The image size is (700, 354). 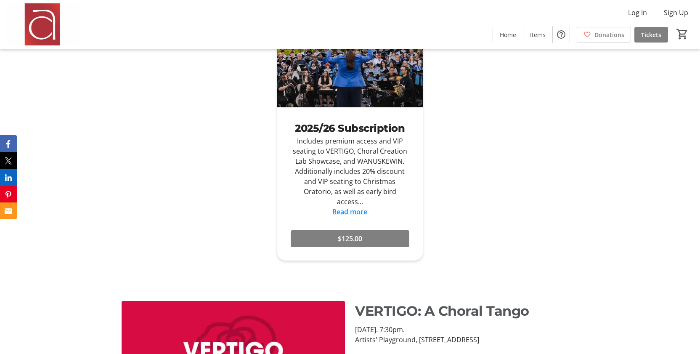 What do you see at coordinates (676, 13) in the screenshot?
I see `button: Sign Up` at bounding box center [676, 13].